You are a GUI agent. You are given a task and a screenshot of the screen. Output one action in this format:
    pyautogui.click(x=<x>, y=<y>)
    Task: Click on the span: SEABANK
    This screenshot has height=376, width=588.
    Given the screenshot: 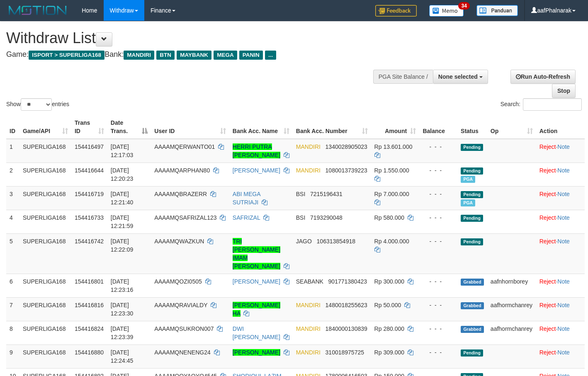 What is the action you would take?
    pyautogui.click(x=309, y=282)
    